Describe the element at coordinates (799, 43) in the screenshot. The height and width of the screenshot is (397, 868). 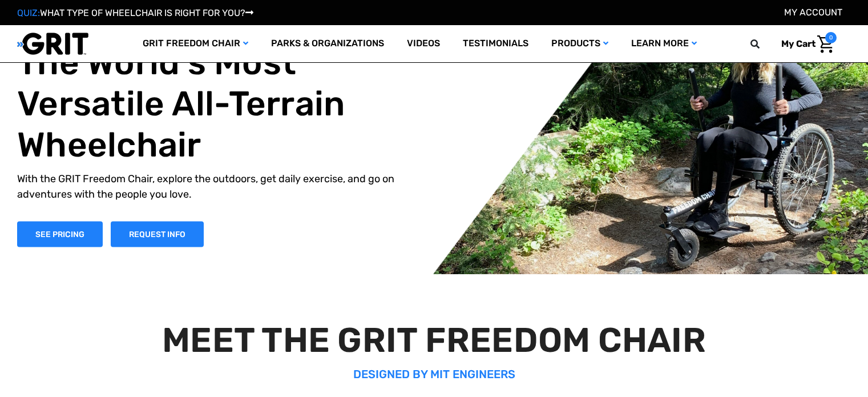
I see `span: My Cart` at that location.